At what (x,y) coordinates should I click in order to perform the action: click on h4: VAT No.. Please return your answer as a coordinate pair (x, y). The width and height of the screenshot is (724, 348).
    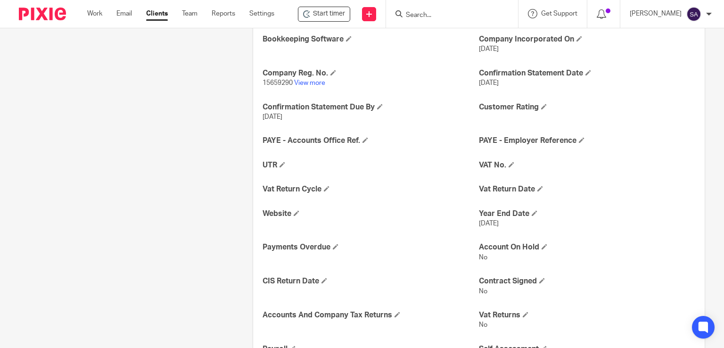
    Looking at the image, I should click on (587, 165).